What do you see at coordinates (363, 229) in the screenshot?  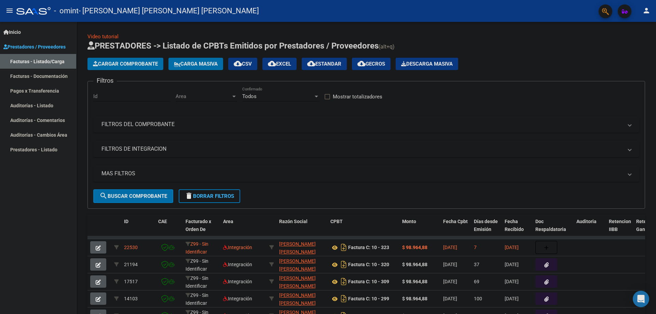 I see `datatable-header-cell: CPBT` at bounding box center [363, 229].